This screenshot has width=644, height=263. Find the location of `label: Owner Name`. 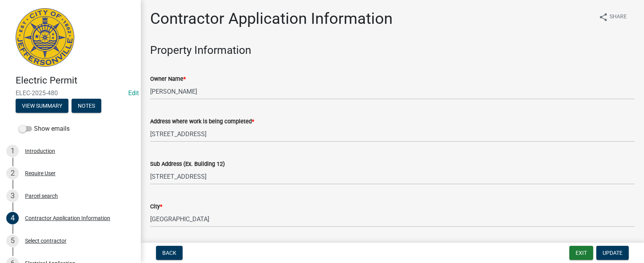

label: Owner Name is located at coordinates (168, 79).